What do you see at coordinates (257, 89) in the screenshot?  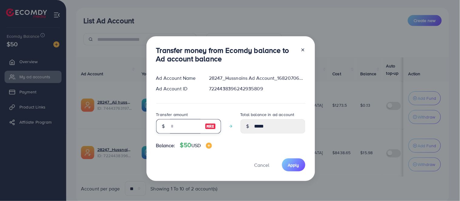 I see `div: 7224438396242935809` at bounding box center [257, 89].